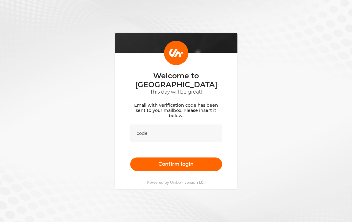  What do you see at coordinates (176, 53) in the screenshot?
I see `img: Login` at bounding box center [176, 53].